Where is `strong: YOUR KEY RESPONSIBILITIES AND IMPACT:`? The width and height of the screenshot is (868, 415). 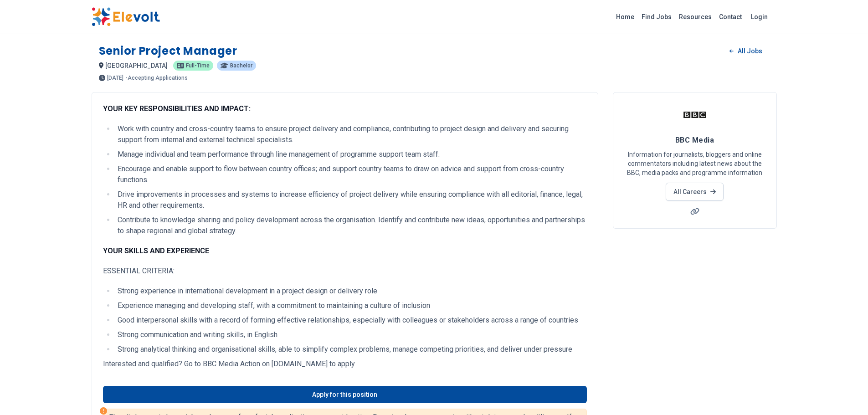
strong: YOUR KEY RESPONSIBILITIES AND IMPACT: is located at coordinates (176, 108).